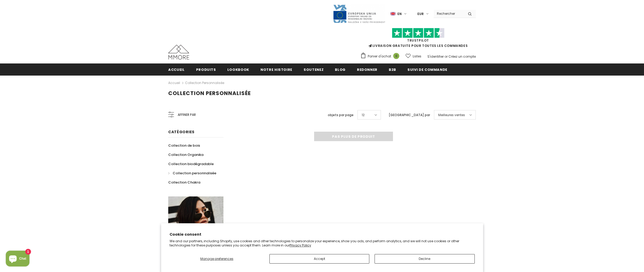 This screenshot has width=644, height=272. Describe the element at coordinates (340, 69) in the screenshot. I see `span: Blog` at that location.